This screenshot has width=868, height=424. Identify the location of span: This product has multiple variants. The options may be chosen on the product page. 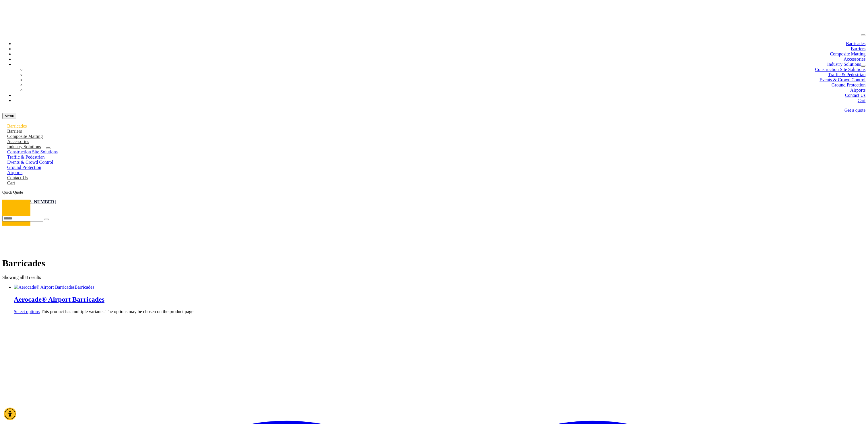
(117, 311).